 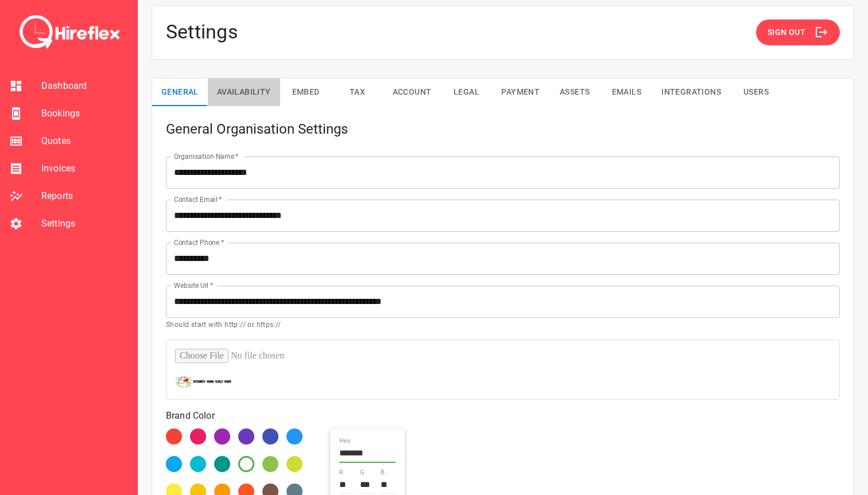 What do you see at coordinates (382, 473) in the screenshot?
I see `label: b` at bounding box center [382, 473].